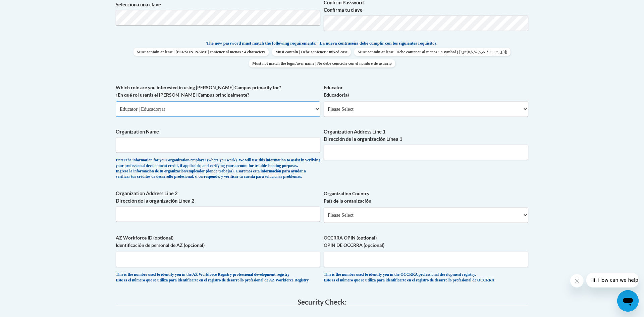 The image size is (644, 317). I want to click on div: Enter the information for your organization/employer (where you work). We will use this informati..., so click(218, 168).